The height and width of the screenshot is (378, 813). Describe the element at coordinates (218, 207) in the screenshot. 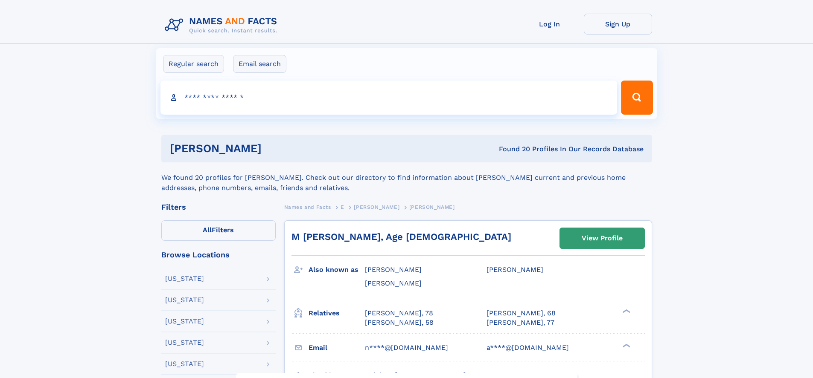

I see `div: Filters` at that location.